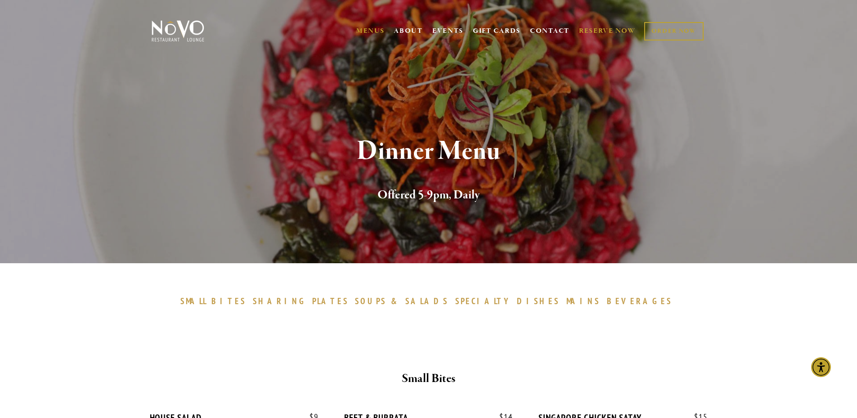 This screenshot has height=418, width=857. What do you see at coordinates (821, 367) in the screenshot?
I see `div: Accessibility Menu` at bounding box center [821, 367].